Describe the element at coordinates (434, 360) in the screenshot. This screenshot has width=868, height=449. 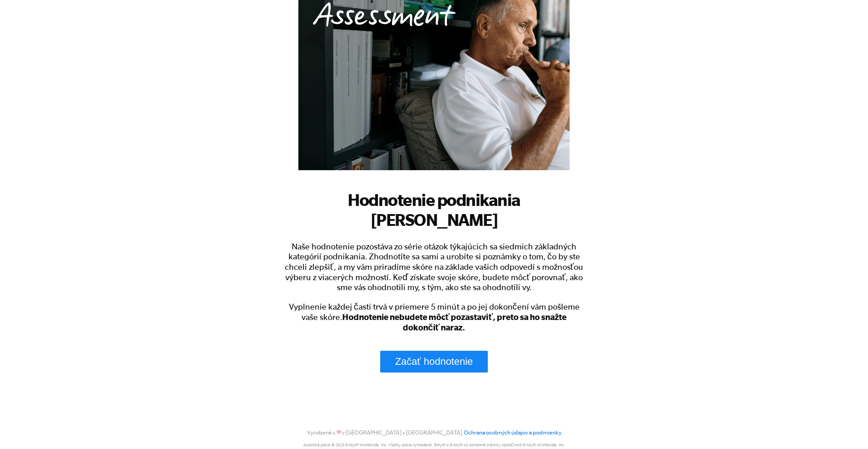
I see `font: Začať hodnotenie` at that location.